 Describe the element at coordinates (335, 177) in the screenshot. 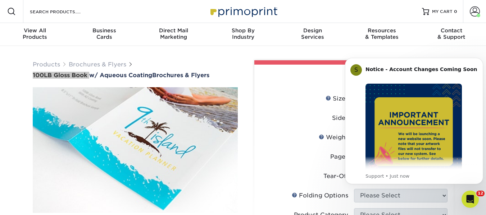

I see `div: Tear-Off` at that location.